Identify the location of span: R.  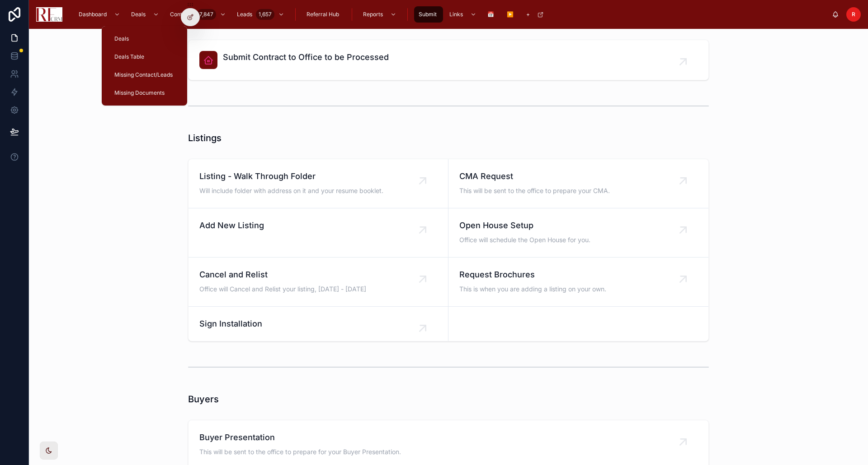
(853, 15).